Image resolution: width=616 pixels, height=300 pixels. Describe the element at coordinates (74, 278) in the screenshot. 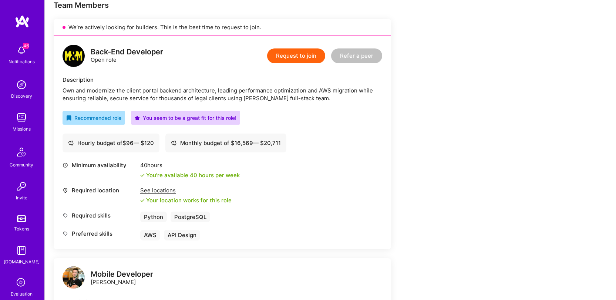

I see `a: logo` at that location.